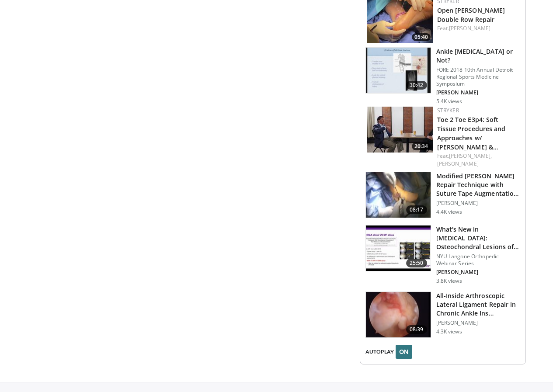 The height and width of the screenshot is (392, 553). What do you see at coordinates (404, 352) in the screenshot?
I see `button: ON` at bounding box center [404, 352].